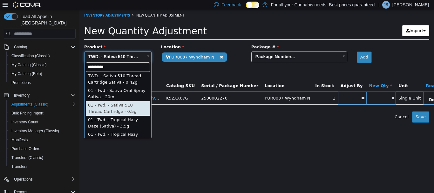 This screenshot has height=193, width=434. I want to click on button: Purchase Orders, so click(42, 149).